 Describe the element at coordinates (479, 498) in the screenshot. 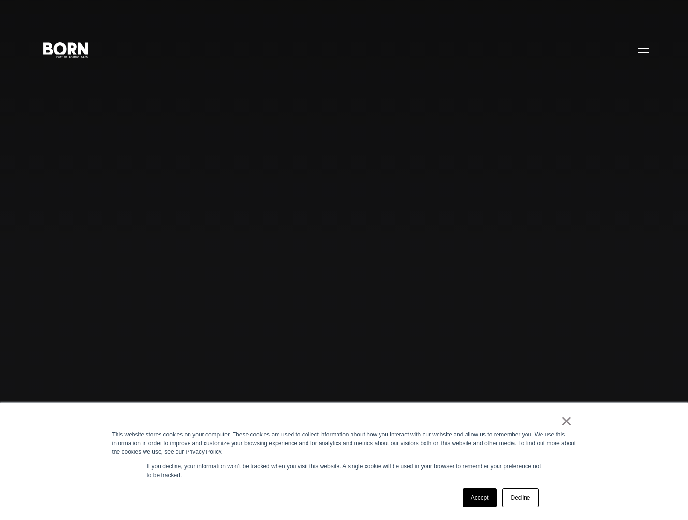

I see `a: Accept` at that location.